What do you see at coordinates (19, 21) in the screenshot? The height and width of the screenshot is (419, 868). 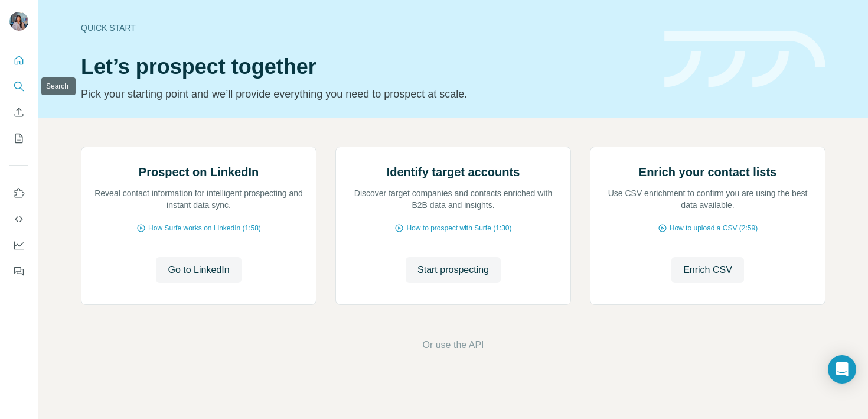 I see `img: Avatar` at bounding box center [19, 21].